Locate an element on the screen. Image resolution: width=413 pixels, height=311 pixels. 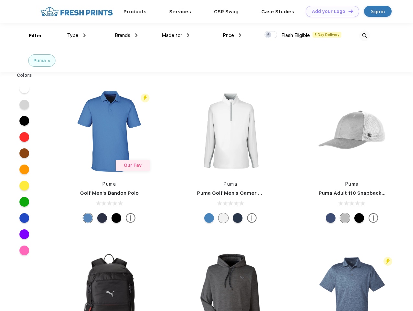
a: Sign in is located at coordinates (378, 11).